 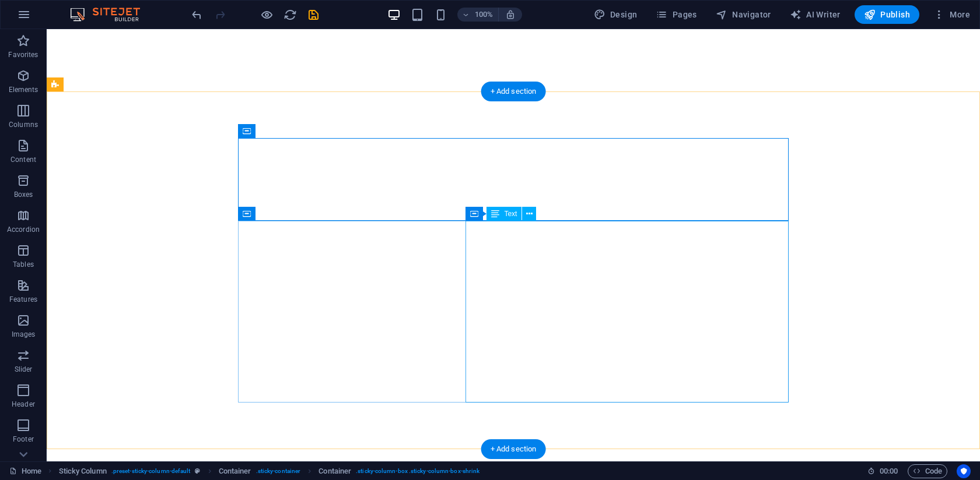 What do you see at coordinates (510, 214) in the screenshot?
I see `span: Text` at bounding box center [510, 214].